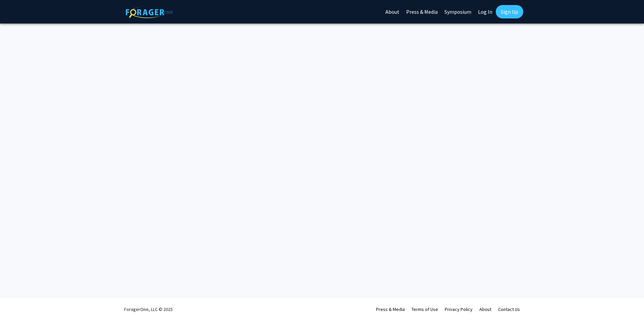  Describe the element at coordinates (148, 309) in the screenshot. I see `div: ForagerOne, LLC © 2025` at that location.